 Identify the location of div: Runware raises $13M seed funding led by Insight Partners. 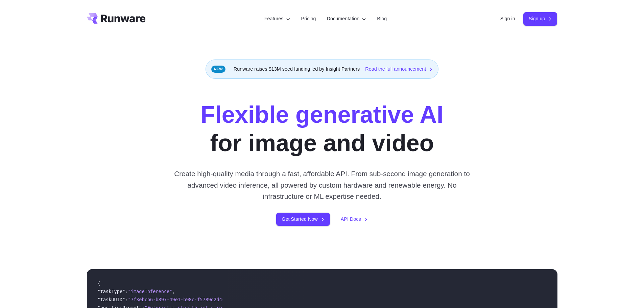
(322, 69).